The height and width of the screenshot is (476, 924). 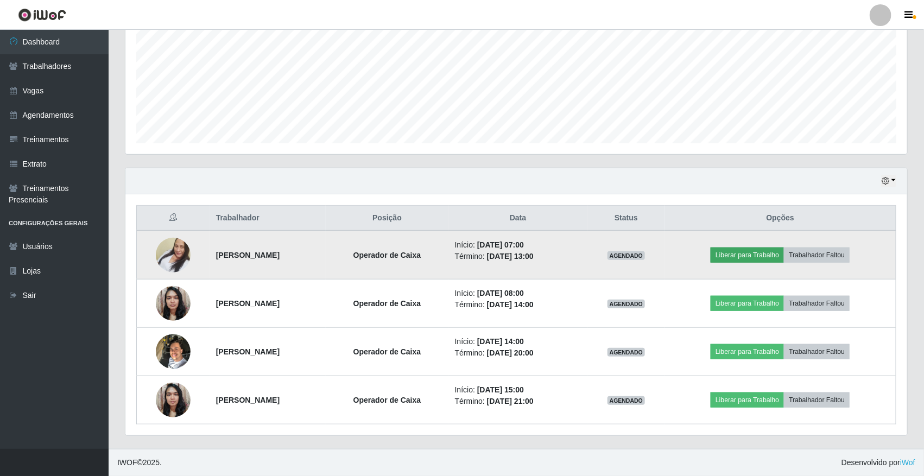 I want to click on th: Trabalhador, so click(x=268, y=218).